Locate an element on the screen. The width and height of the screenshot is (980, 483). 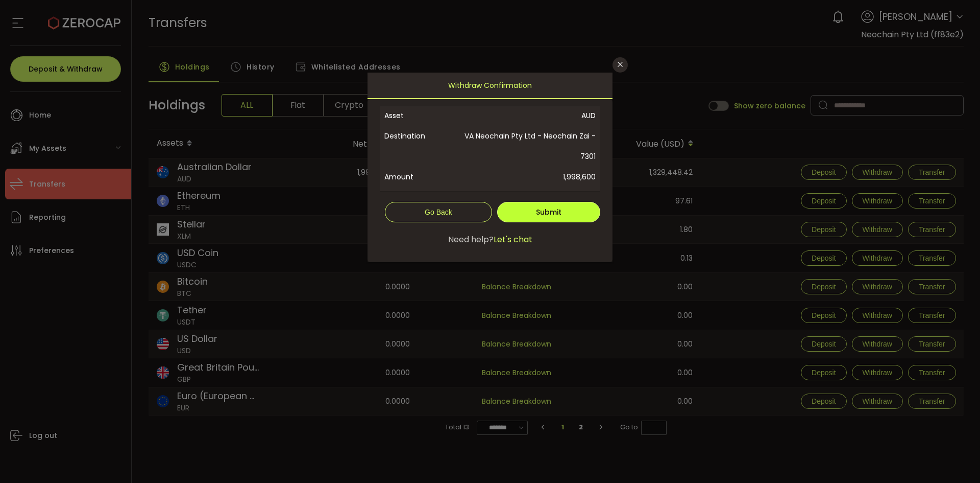
span: 1,998,600 is located at coordinates (522, 177).